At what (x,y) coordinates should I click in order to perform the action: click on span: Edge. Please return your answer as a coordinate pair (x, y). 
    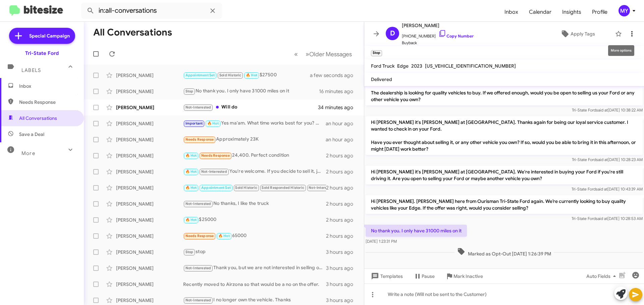
    Looking at the image, I should click on (403, 66).